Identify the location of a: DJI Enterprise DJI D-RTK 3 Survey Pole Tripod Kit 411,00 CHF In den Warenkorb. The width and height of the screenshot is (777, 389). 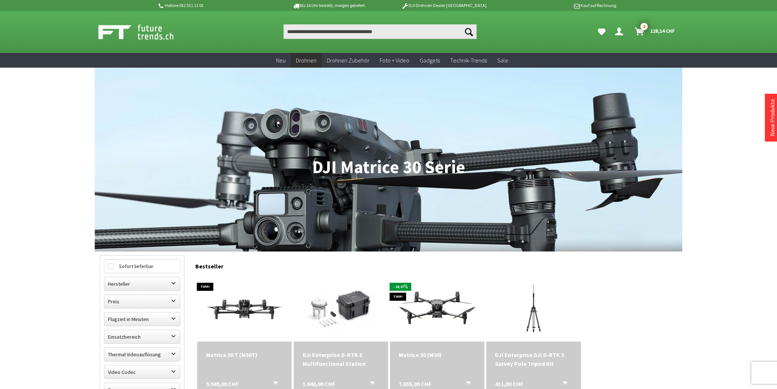
(533, 359).